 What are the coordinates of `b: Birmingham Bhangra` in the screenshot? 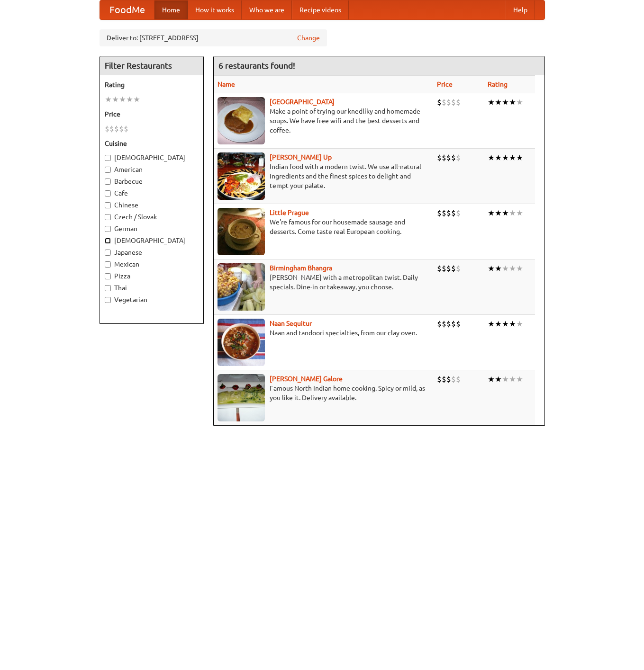 It's located at (301, 268).